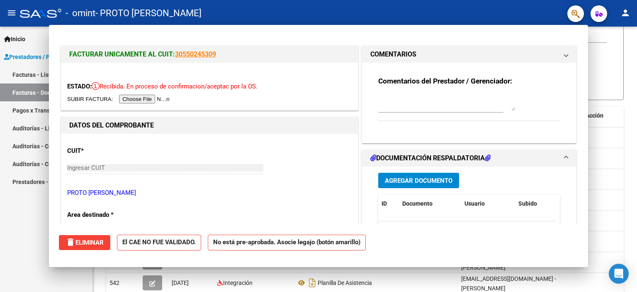 Image resolution: width=637 pixels, height=292 pixels. Describe the element at coordinates (79, 86) in the screenshot. I see `span: ESTADO:` at that location.